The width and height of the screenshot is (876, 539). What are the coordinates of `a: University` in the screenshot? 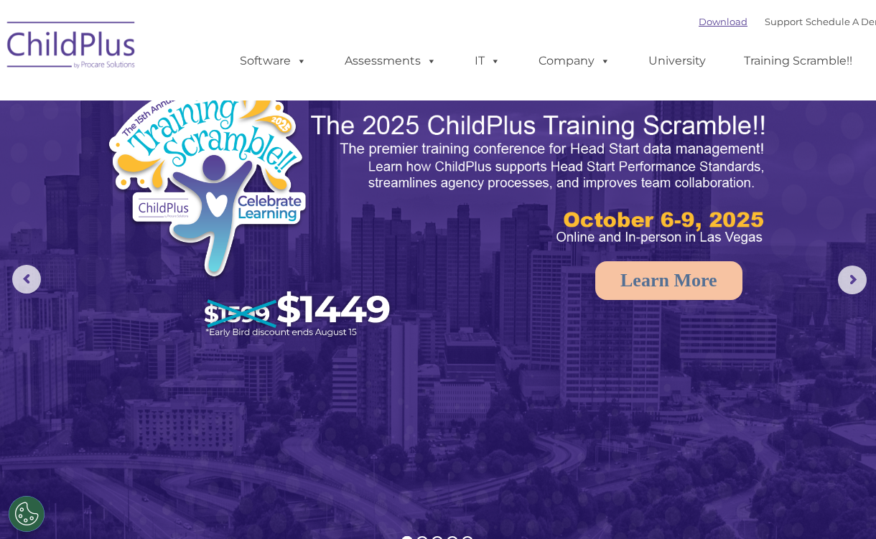 It's located at (677, 61).